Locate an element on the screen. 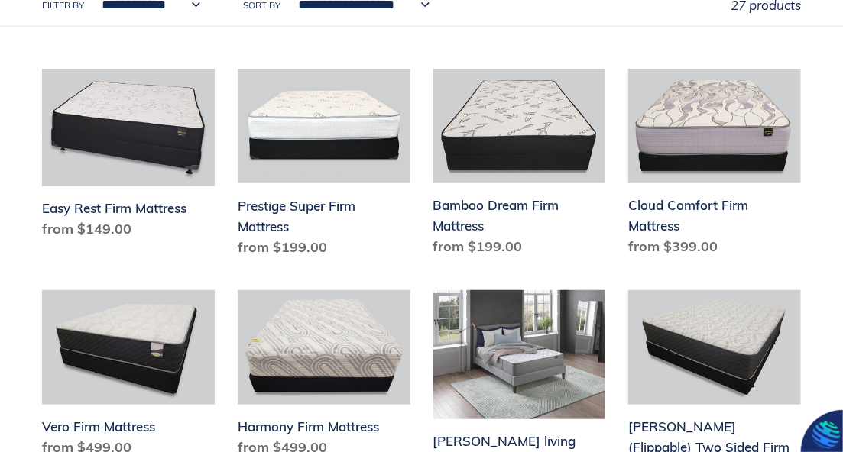  a: Easy Rest Firm Mattress is located at coordinates (128, 157).